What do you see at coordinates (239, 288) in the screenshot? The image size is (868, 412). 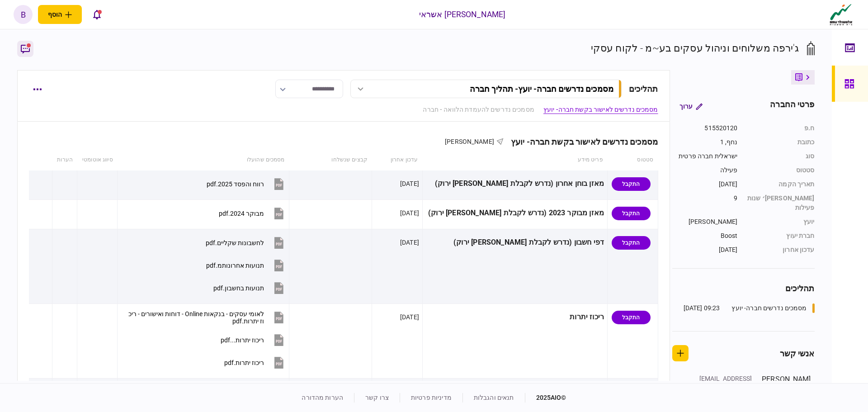 I see `div: תנועות בחשבון.pdf` at bounding box center [239, 288].